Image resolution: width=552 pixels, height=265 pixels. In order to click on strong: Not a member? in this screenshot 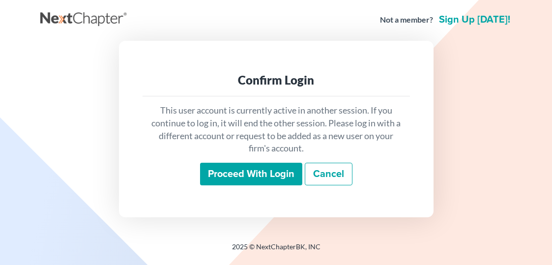, I will do `click(407, 20)`.